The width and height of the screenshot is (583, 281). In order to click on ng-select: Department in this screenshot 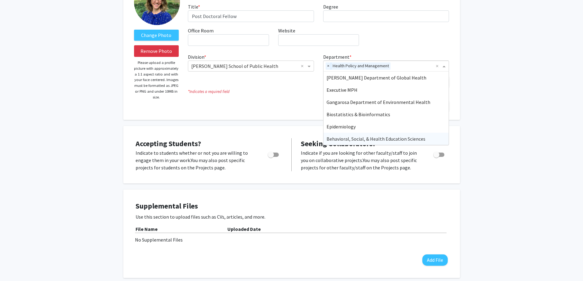, I will do `click(386, 66)`.